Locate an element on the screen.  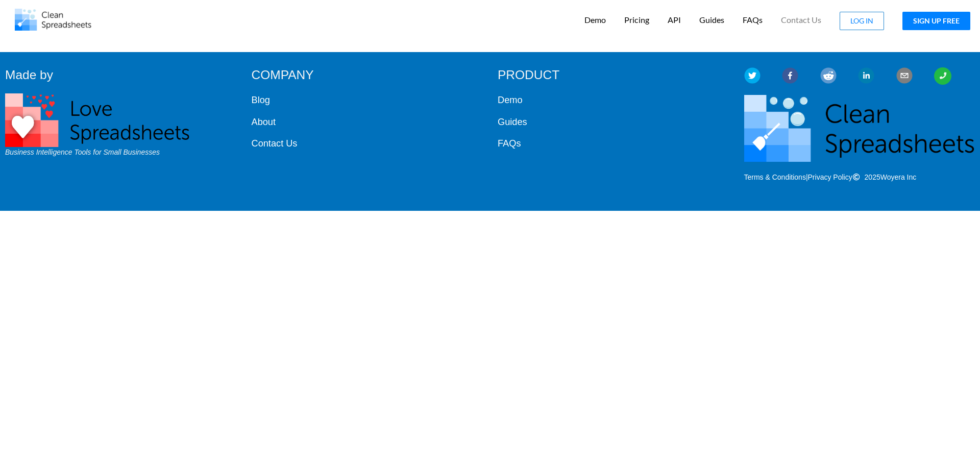
a: Demo is located at coordinates (613, 100).